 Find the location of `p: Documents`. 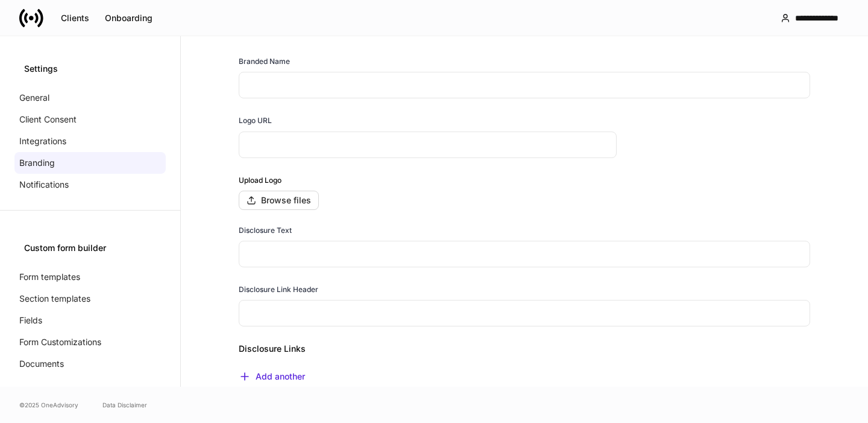

p: Documents is located at coordinates (41, 364).